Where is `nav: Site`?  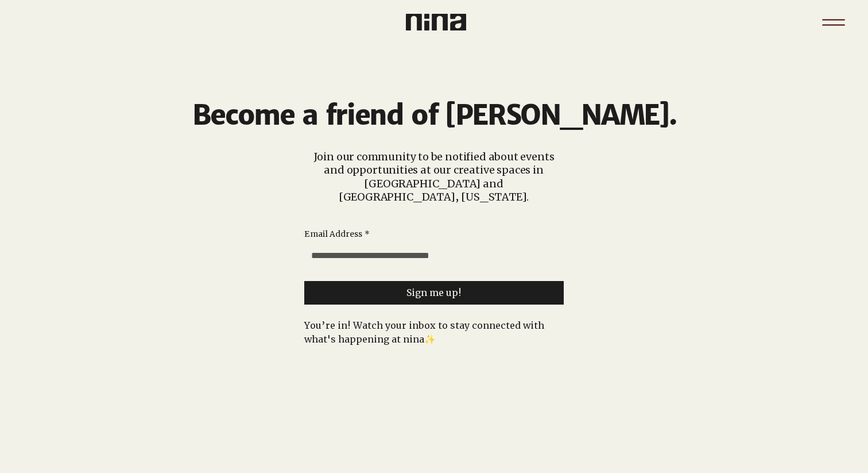
nav: Site is located at coordinates (833, 22).